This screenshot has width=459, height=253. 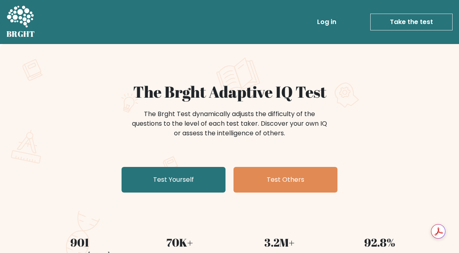 I want to click on a: Log in, so click(x=327, y=22).